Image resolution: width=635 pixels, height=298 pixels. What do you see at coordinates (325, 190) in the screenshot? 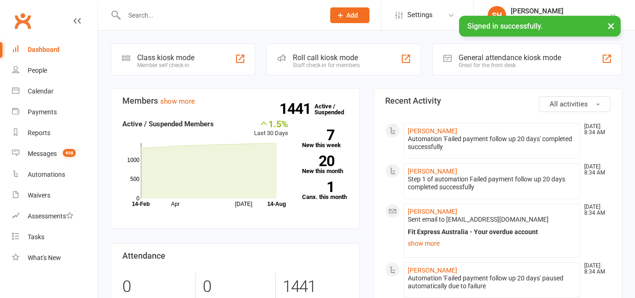
I see `a: 1Canx. this month` at bounding box center [325, 190].